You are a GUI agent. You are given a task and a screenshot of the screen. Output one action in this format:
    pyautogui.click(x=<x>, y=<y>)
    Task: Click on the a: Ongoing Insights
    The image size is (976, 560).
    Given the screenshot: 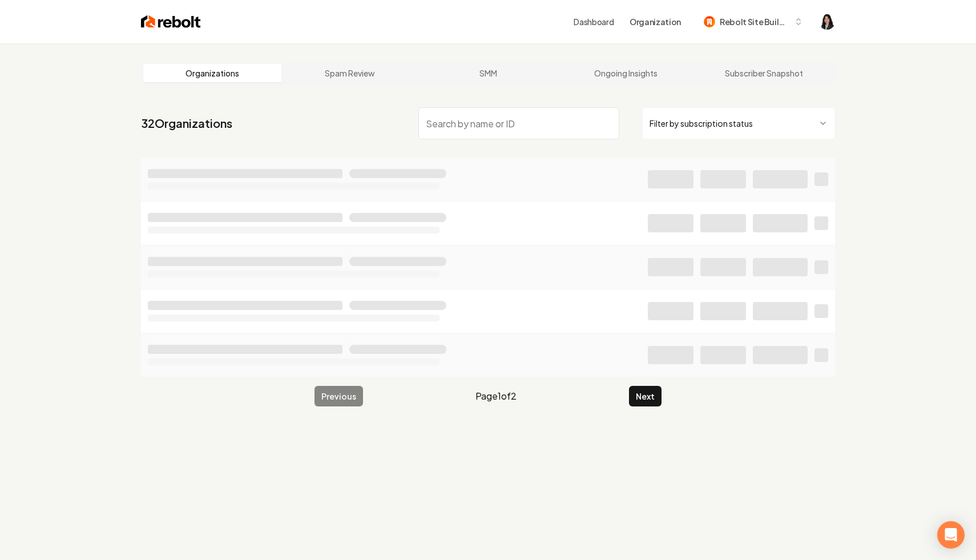 What is the action you would take?
    pyautogui.click(x=626, y=73)
    